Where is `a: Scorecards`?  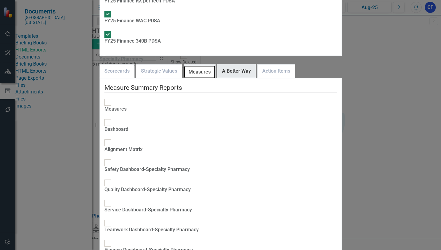 a: Scorecards is located at coordinates (117, 71).